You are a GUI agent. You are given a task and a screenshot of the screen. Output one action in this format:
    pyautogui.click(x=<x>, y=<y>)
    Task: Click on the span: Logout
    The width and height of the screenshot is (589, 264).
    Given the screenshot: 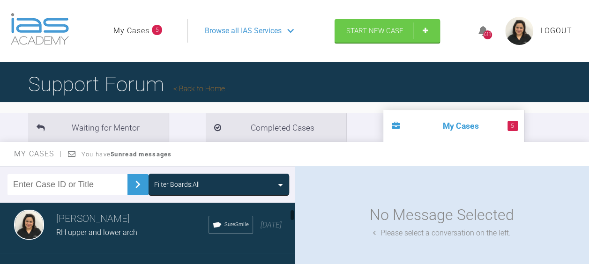 What is the action you would take?
    pyautogui.click(x=556, y=31)
    